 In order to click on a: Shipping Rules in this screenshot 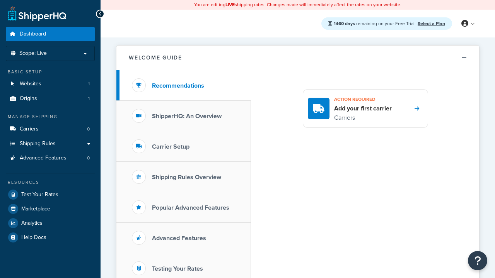, I will do `click(50, 144)`.